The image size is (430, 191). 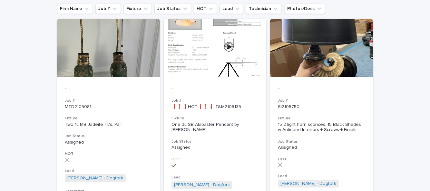 What do you see at coordinates (108, 125) in the screenshot?
I see `div: Two 1L MB Jadeite TL's, Pair` at bounding box center [108, 125].